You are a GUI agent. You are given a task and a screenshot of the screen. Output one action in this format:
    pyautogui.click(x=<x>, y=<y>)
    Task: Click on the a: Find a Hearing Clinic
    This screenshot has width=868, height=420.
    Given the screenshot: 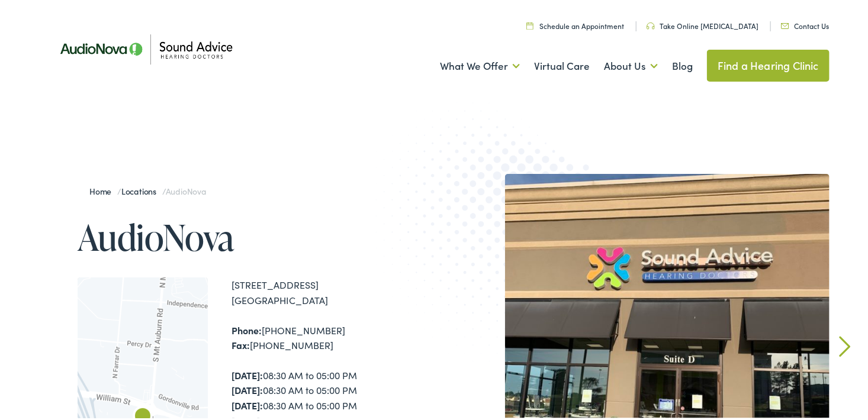 What is the action you would take?
    pyautogui.click(x=767, y=64)
    